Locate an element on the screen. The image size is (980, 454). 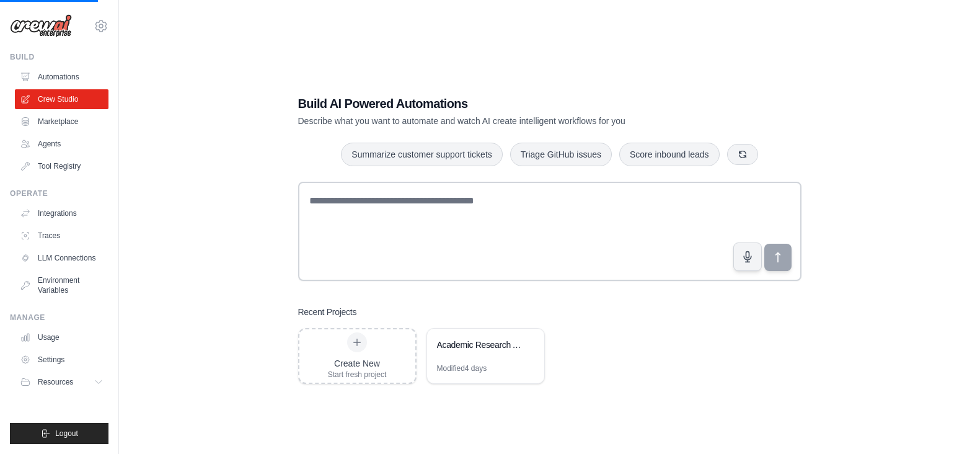
button: Click to speak your automation idea is located at coordinates (747, 257).